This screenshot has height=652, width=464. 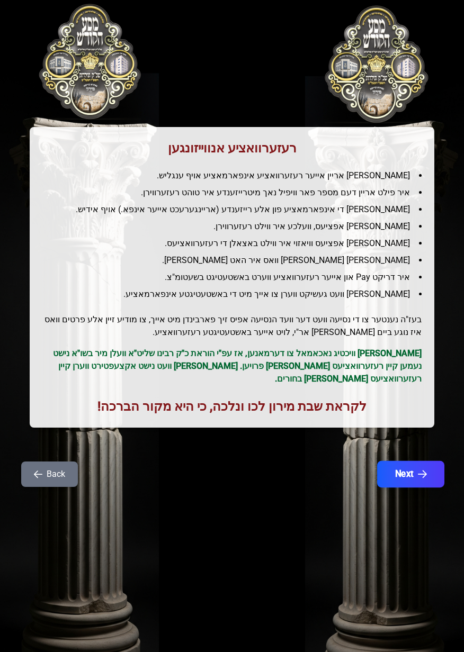 I want to click on li: איר דריקט Pay און אייער רעזערוואציע ווערט באשטעטיגט בשעטומ"צ., so click(x=236, y=277).